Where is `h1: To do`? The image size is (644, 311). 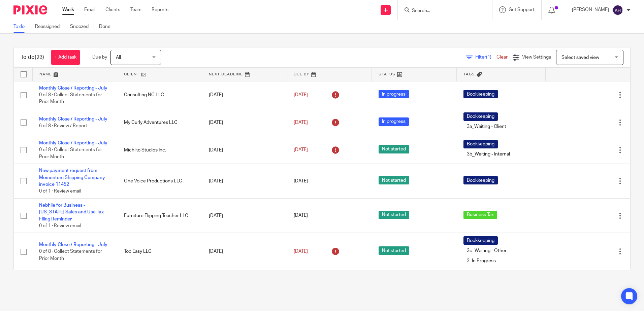
h1: To do is located at coordinates (33, 57).